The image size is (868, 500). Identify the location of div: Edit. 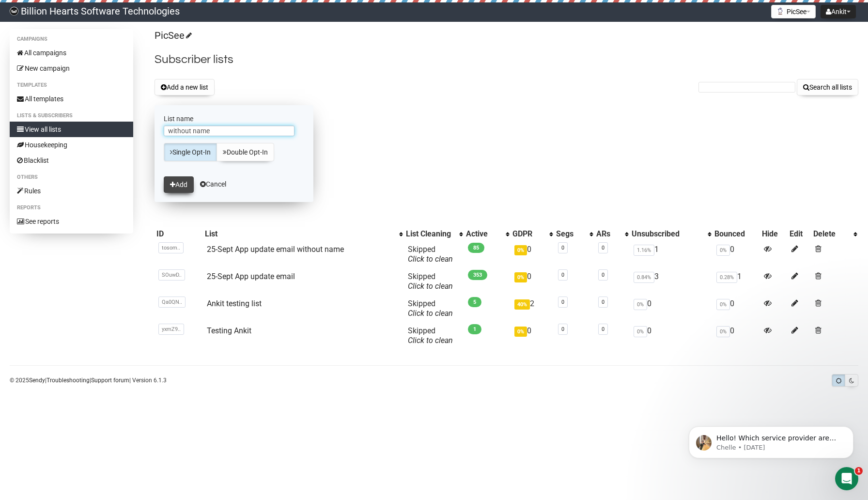
(799, 234).